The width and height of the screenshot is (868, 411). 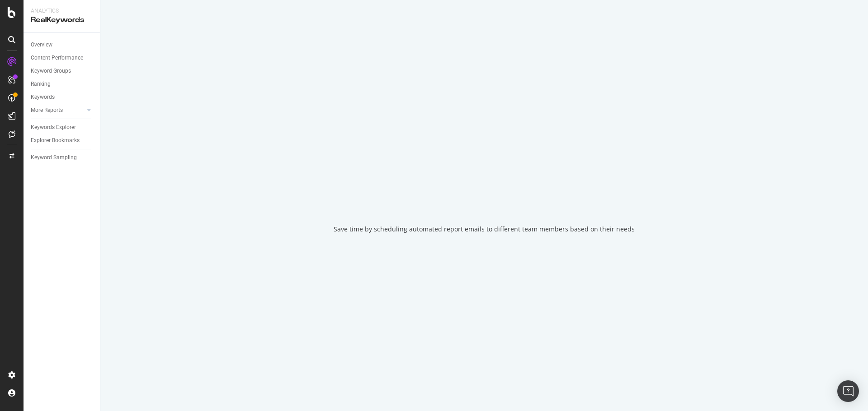 What do you see at coordinates (484, 194) in the screenshot?
I see `div: animation` at bounding box center [484, 194].